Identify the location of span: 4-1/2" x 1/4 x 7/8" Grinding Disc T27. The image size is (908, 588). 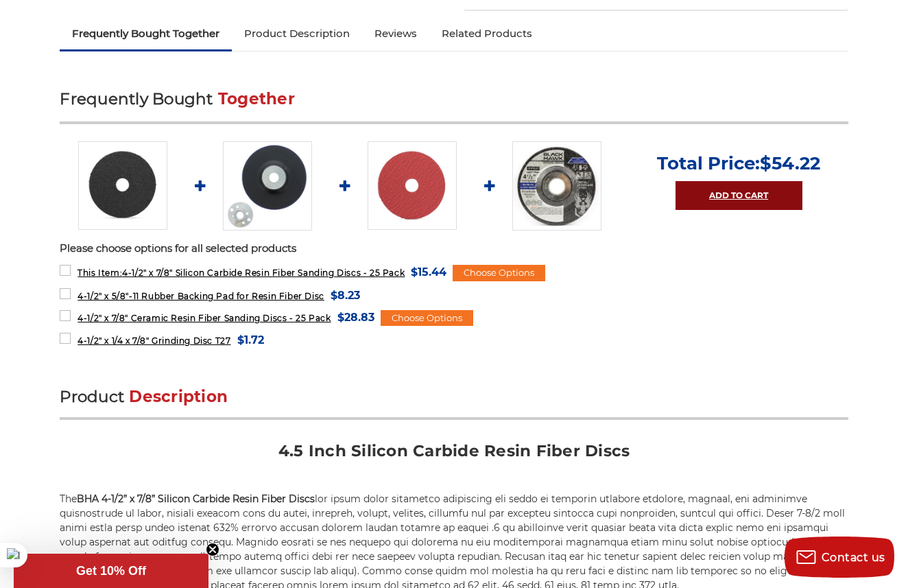
(154, 341).